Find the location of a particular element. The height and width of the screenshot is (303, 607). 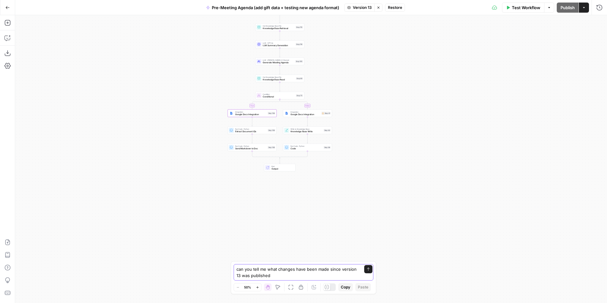

button: Paste is located at coordinates (363, 287).